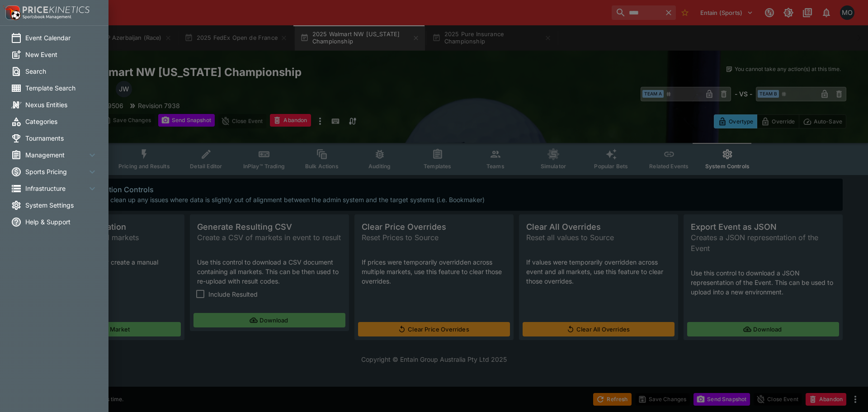  Describe the element at coordinates (62, 138) in the screenshot. I see `span: Tournaments` at that location.